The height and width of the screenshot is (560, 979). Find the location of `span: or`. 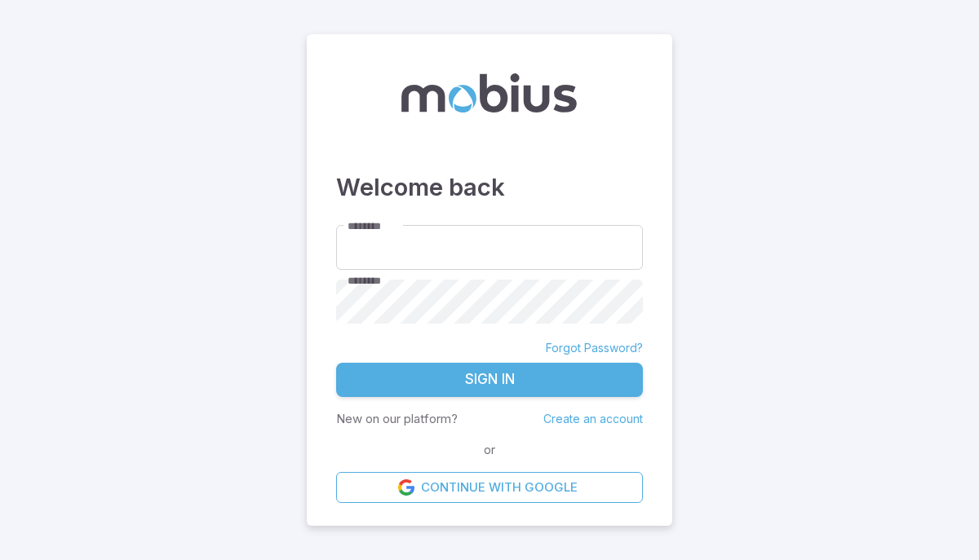

span: or is located at coordinates (489, 450).